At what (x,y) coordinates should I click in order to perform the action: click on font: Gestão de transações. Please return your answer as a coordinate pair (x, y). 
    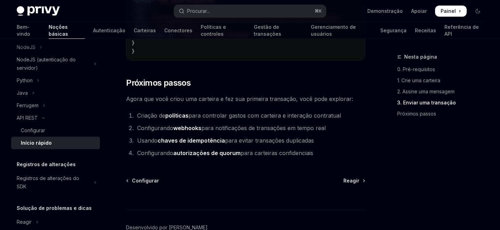
    Looking at the image, I should click on (267, 30).